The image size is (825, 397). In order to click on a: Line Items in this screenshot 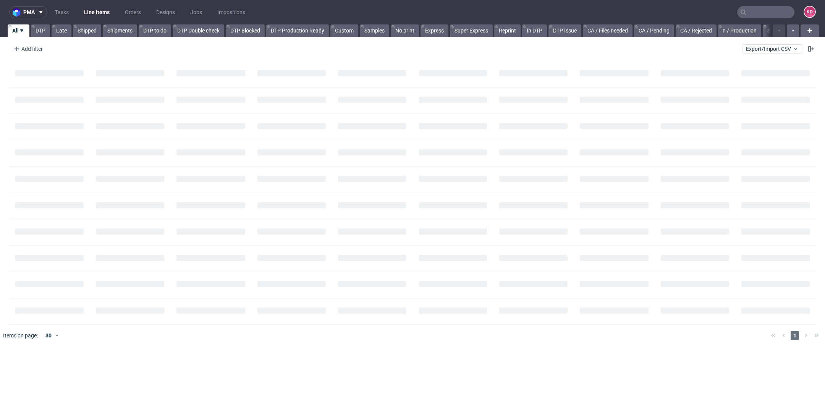, I will do `click(97, 12)`.